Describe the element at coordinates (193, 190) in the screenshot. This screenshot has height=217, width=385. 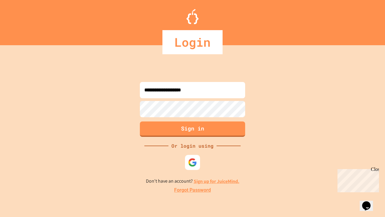
I see `a: Forgot Password` at that location.